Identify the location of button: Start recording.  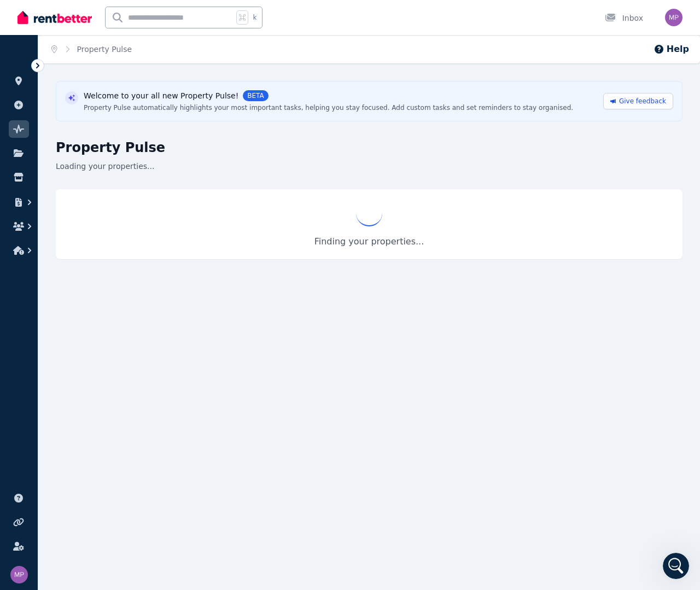
(74, 362).